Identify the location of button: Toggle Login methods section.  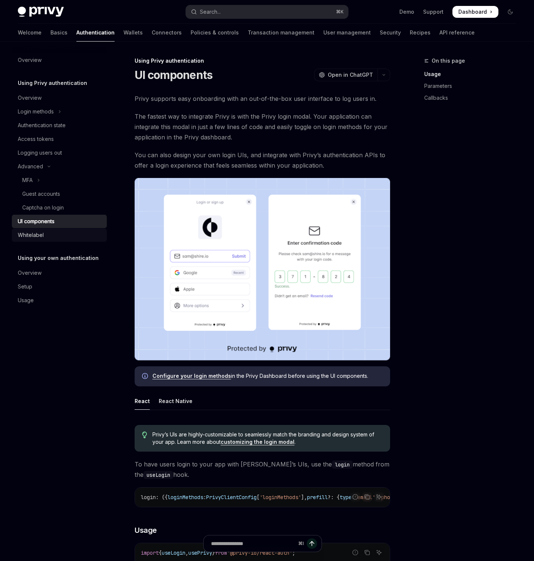
(59, 112).